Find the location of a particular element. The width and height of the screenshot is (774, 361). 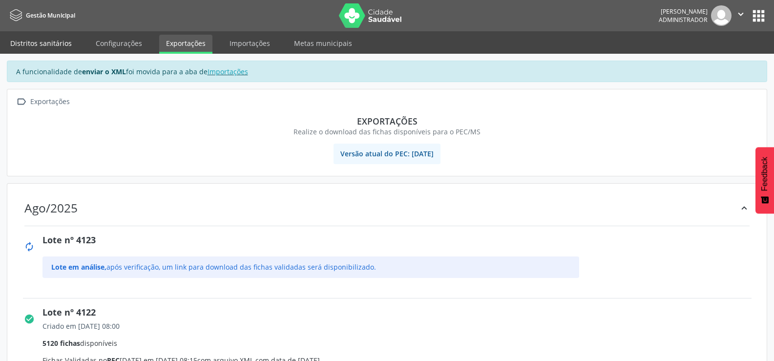

i: autorenew is located at coordinates (29, 247).